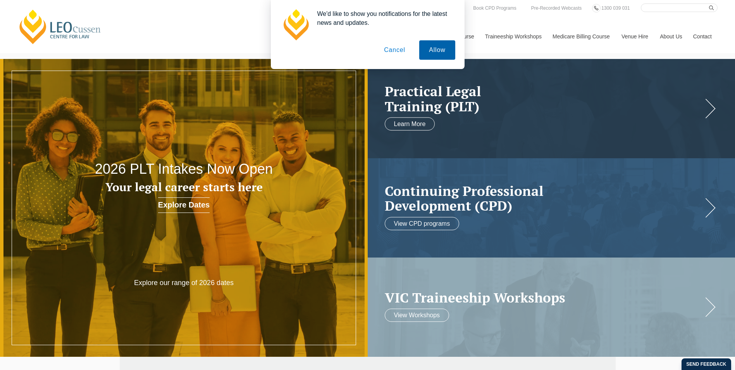 The width and height of the screenshot is (735, 370). Describe the element at coordinates (544, 98) in the screenshot. I see `h2: Practical Legal Training (PLT)` at that location.